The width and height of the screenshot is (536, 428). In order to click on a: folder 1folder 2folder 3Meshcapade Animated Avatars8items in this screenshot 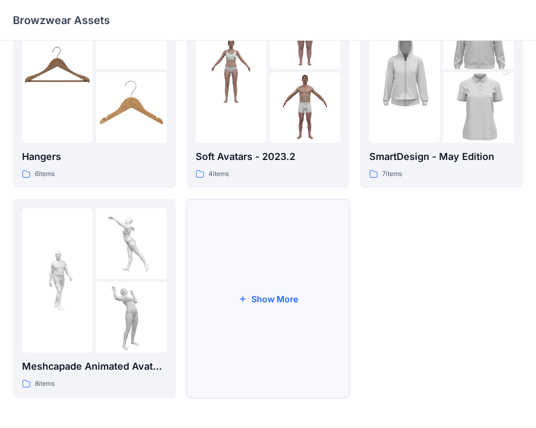, I will do `click(94, 299)`.